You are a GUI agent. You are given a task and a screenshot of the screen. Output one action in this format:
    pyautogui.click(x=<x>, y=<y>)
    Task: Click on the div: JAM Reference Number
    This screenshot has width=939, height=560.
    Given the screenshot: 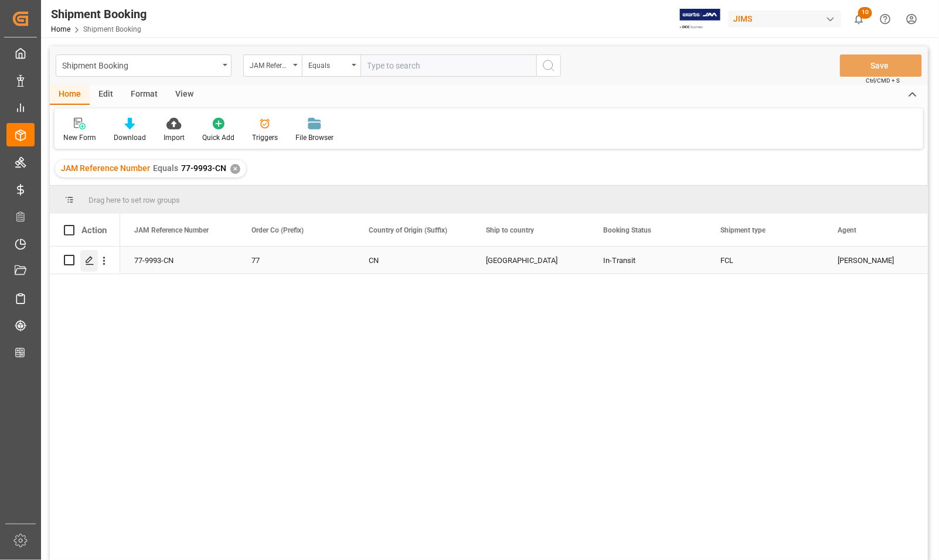 What is the action you would take?
    pyautogui.click(x=269, y=64)
    